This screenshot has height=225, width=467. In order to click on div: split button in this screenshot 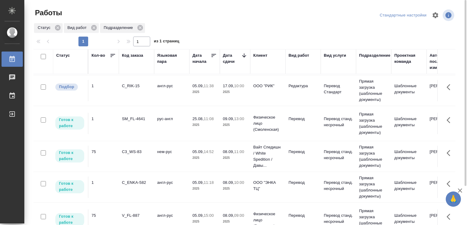, I will do `click(403, 15)`.